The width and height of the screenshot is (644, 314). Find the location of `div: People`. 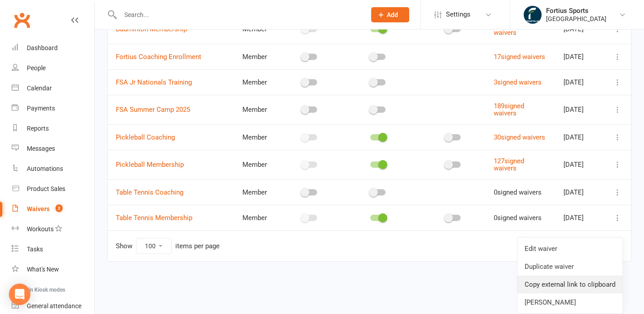

div: People is located at coordinates (36, 68).